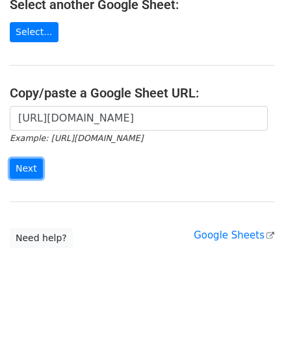 This screenshot has width=284, height=349. I want to click on input: Next, so click(26, 168).